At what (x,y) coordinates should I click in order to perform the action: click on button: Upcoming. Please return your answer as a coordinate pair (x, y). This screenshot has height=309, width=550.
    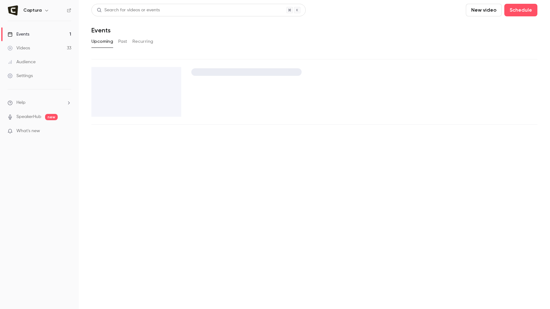
    Looking at the image, I should click on (102, 42).